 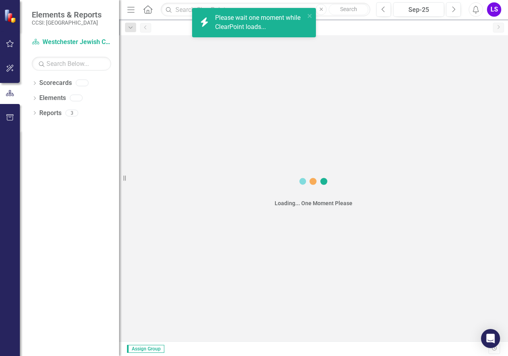 What do you see at coordinates (67, 15) in the screenshot?
I see `span: Elements & Reports` at bounding box center [67, 15].